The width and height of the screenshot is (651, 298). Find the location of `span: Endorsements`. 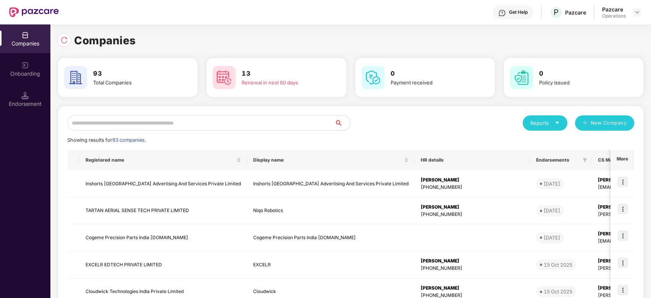

span: Endorsements is located at coordinates (558, 160).